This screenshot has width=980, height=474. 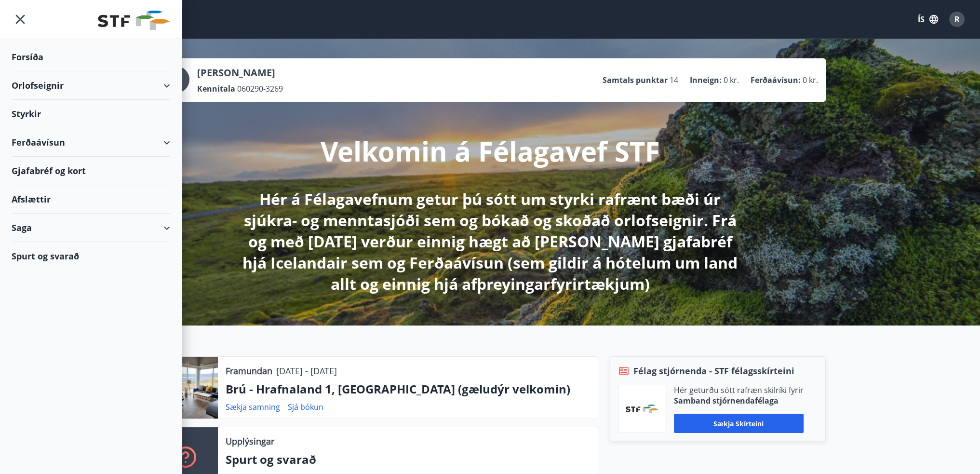 What do you see at coordinates (260, 88) in the screenshot?
I see `span: 060290-3269` at bounding box center [260, 88].